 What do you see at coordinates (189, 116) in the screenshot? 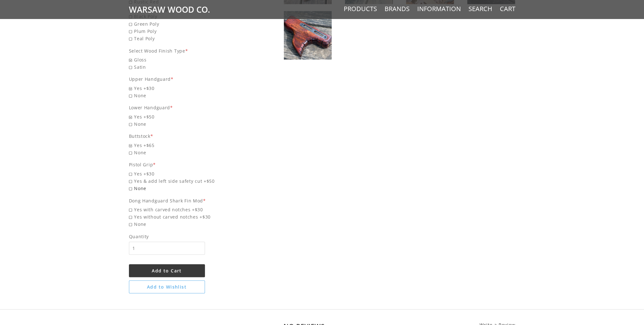
I see `span: Yes +$50` at bounding box center [189, 116].